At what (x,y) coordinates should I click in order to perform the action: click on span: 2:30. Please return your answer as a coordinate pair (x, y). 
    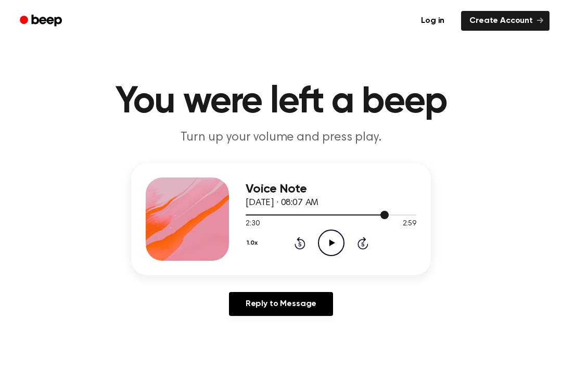
    Looking at the image, I should click on (252, 224).